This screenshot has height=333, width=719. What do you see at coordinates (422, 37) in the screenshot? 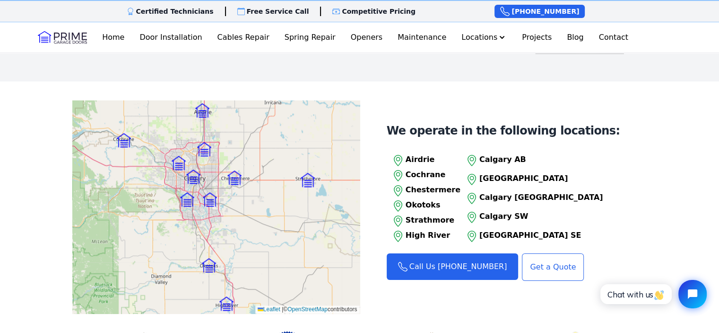
I see `a: Maintenance` at bounding box center [422, 37].